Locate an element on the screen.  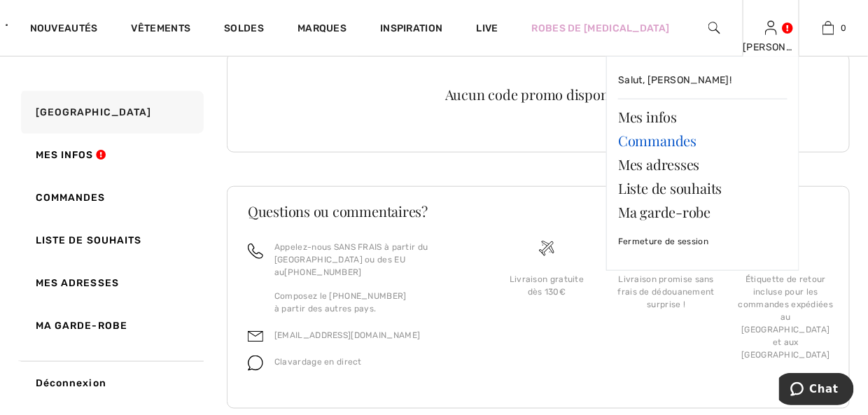
a: Live is located at coordinates (487, 28).